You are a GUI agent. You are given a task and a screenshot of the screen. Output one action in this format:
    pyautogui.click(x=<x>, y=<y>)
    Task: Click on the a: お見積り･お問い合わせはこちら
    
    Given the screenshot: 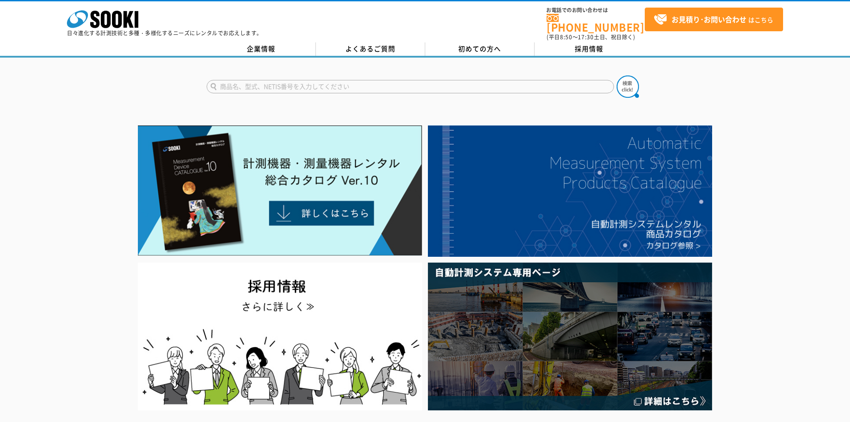 What is the action you would take?
    pyautogui.click(x=714, y=19)
    